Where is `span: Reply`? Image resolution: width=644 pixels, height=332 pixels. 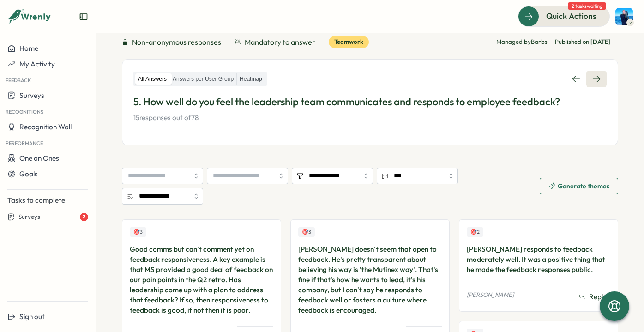
span: Reply is located at coordinates (598, 297).